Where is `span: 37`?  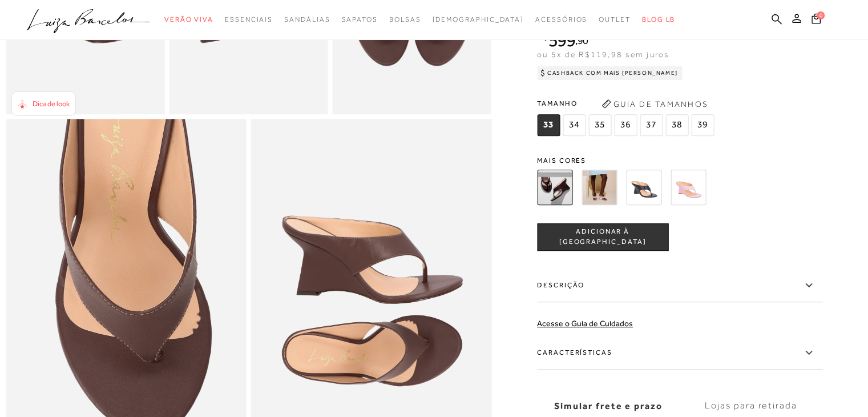 span: 37 is located at coordinates (651, 125).